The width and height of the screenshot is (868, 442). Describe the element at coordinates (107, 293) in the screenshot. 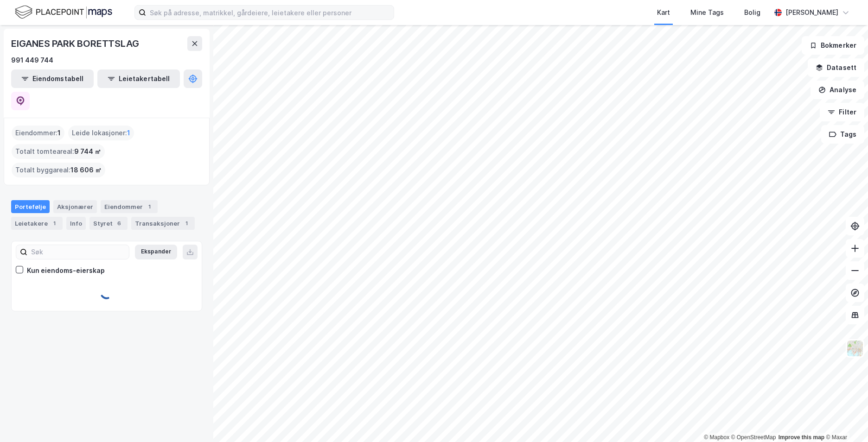

I see `img: spinner.a6d8c91a73a9ac5275cf975e30b51cfb.svg` at that location.